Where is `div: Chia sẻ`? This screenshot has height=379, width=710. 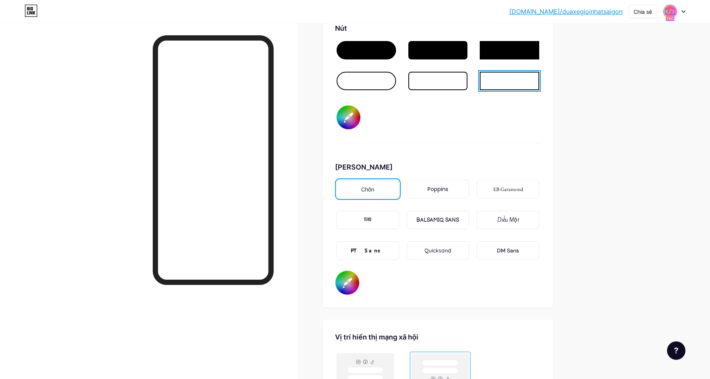
div: Chia sẻ is located at coordinates (643, 12).